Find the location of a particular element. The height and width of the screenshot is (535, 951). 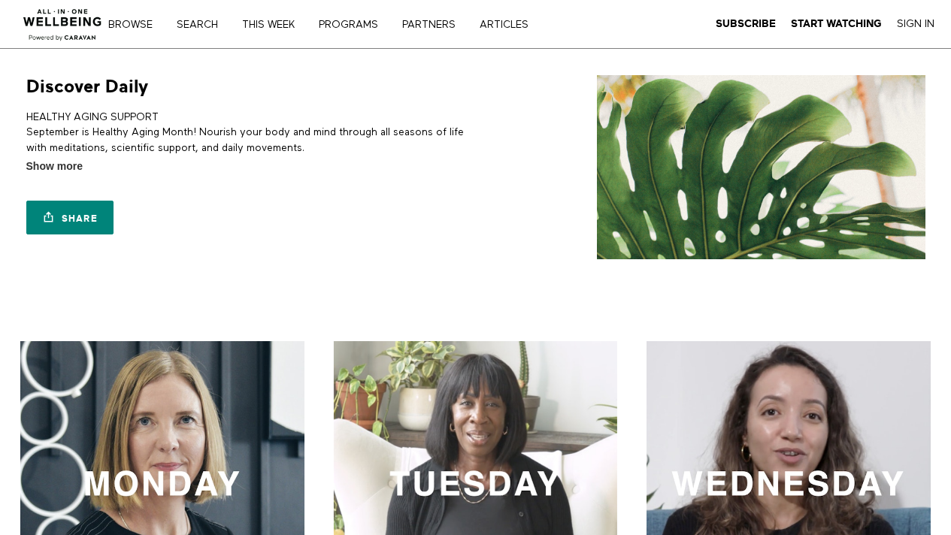

a: PARTNERS is located at coordinates (434, 25).